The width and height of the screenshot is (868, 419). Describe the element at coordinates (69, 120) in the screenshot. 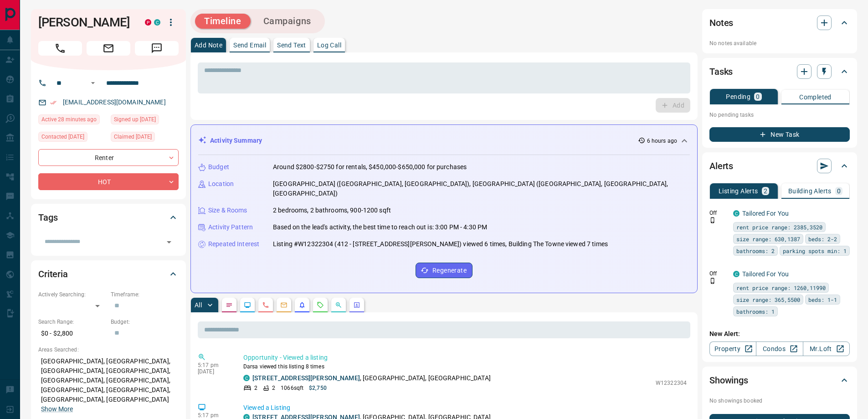

I see `span: Active 28 minutes ago` at that location.